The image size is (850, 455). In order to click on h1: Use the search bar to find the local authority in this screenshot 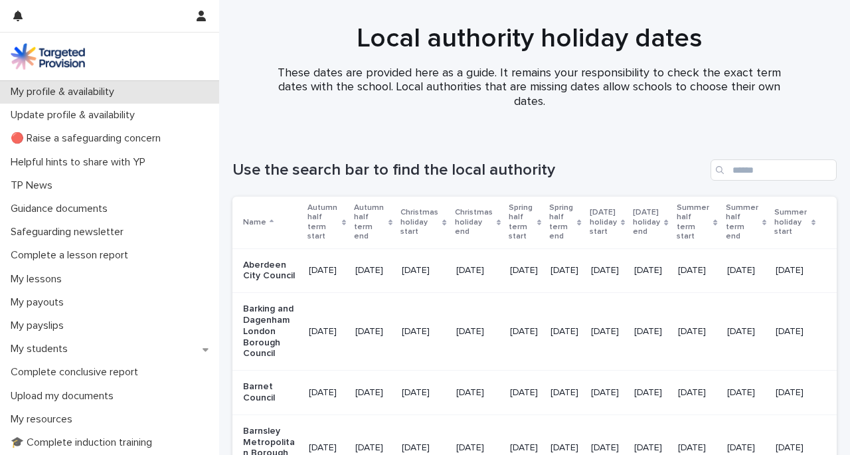, I will do `click(469, 170)`.